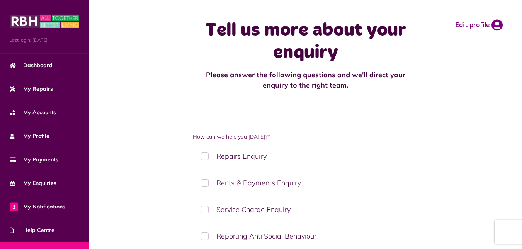 Image resolution: width=522 pixels, height=249 pixels. What do you see at coordinates (305, 41) in the screenshot?
I see `h1: Tell us more about your enquiry` at bounding box center [305, 41].